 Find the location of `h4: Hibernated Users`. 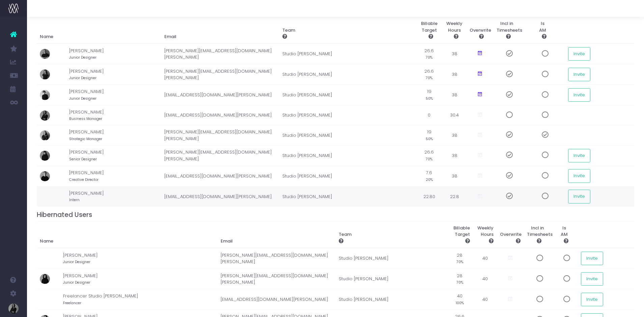

h4: Hibernated Users is located at coordinates (335, 215).